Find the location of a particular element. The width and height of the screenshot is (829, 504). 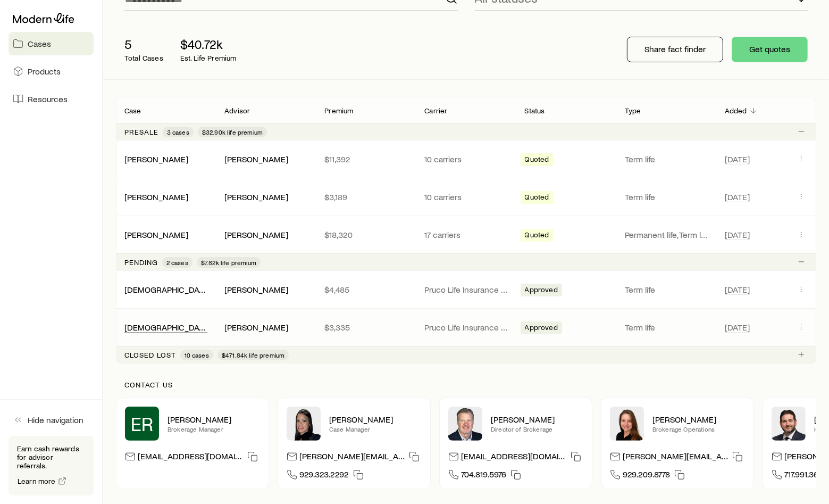

p: Advisor is located at coordinates (238, 111).